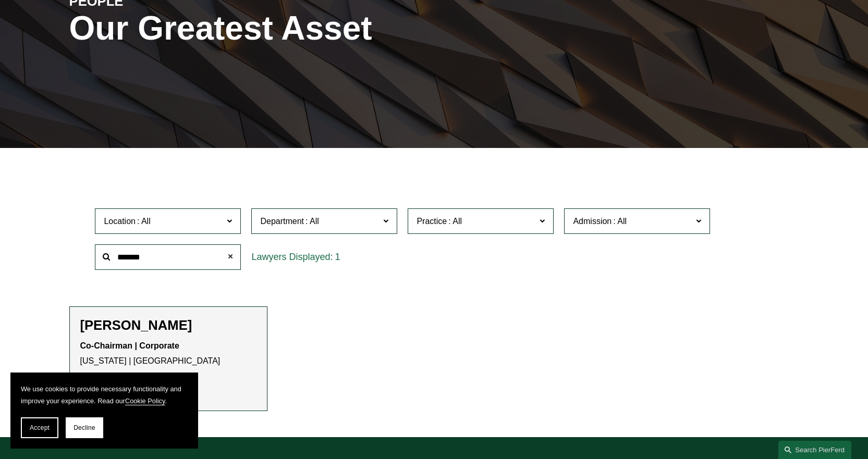 The image size is (868, 459). Describe the element at coordinates (40, 428) in the screenshot. I see `span: Accept` at that location.